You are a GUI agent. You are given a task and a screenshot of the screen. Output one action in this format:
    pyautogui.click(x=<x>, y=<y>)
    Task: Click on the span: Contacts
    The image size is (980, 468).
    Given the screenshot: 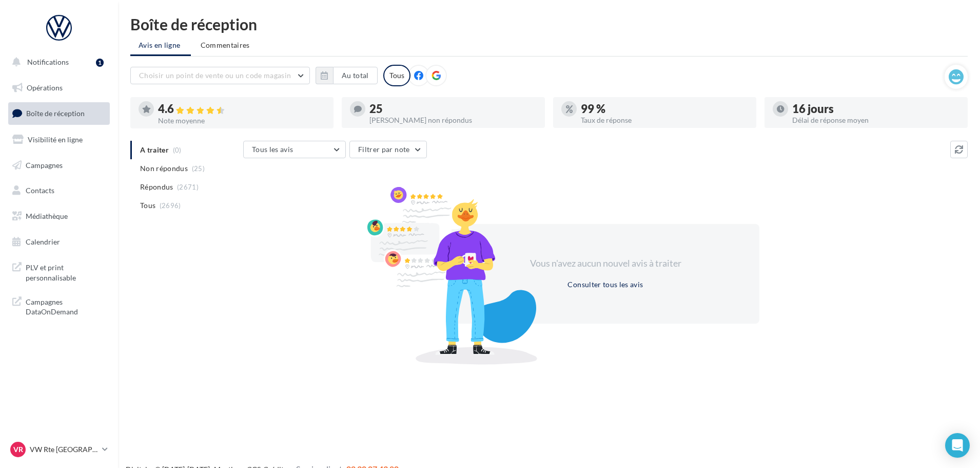 What is the action you would take?
    pyautogui.click(x=40, y=190)
    